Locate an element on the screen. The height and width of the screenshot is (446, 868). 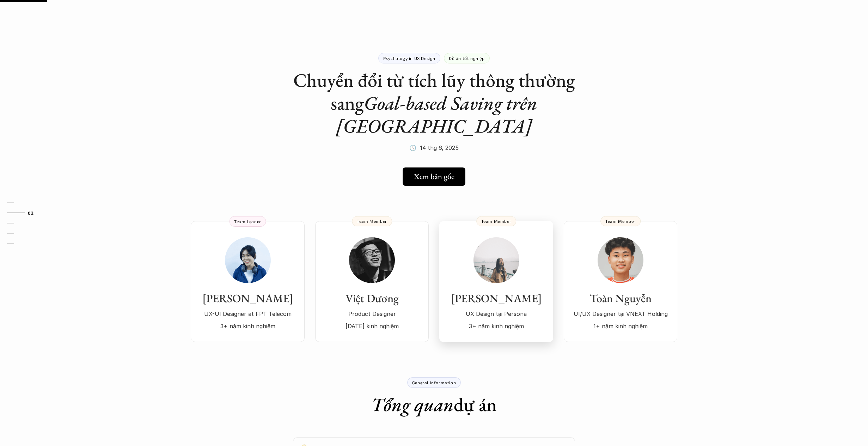
h3: Toàn Nguyễn is located at coordinates (620, 298).